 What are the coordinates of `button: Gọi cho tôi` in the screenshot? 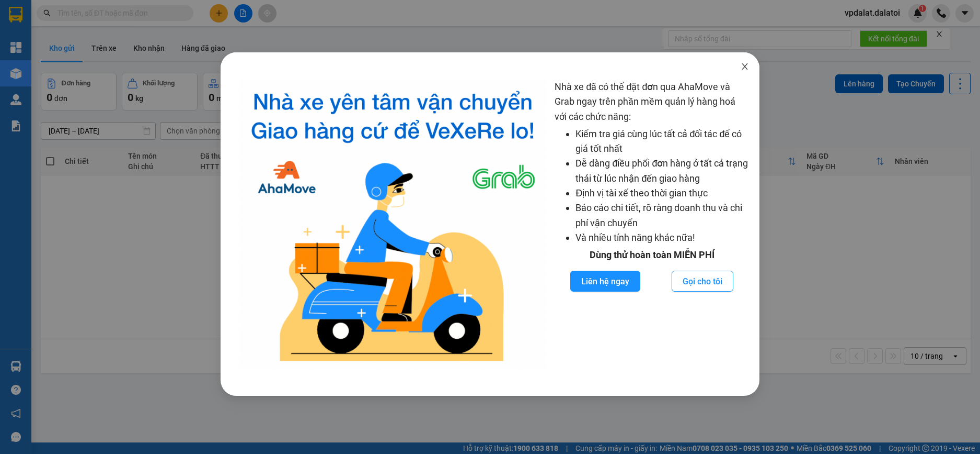 It's located at (702, 281).